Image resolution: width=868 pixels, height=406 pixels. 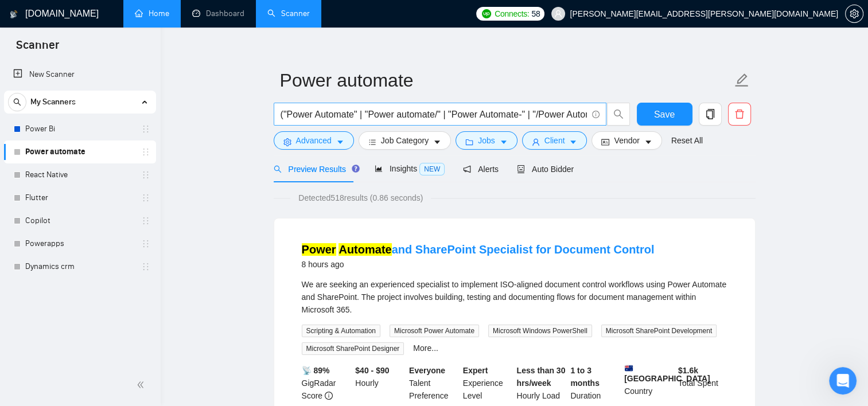 What do you see at coordinates (855, 13) in the screenshot?
I see `button: setting` at bounding box center [855, 13].